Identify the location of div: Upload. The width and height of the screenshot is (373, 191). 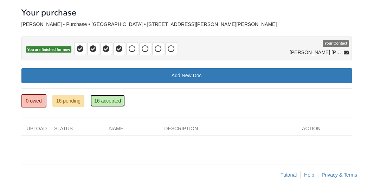
(35, 131).